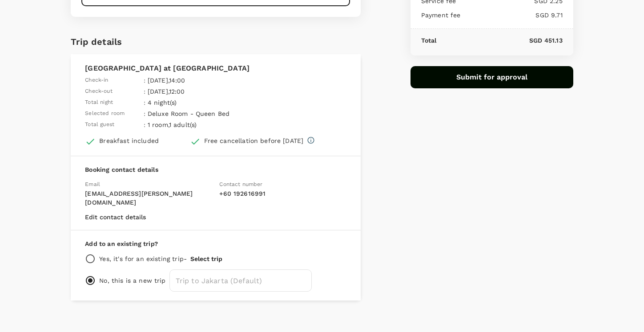  I want to click on p: Yes, it's for an existing trip -, so click(143, 259).